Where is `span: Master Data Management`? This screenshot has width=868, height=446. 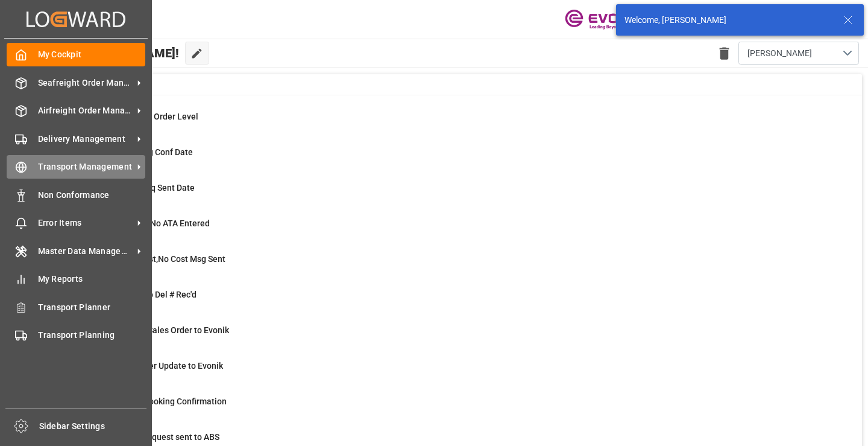 span: Master Data Management is located at coordinates (85, 251).